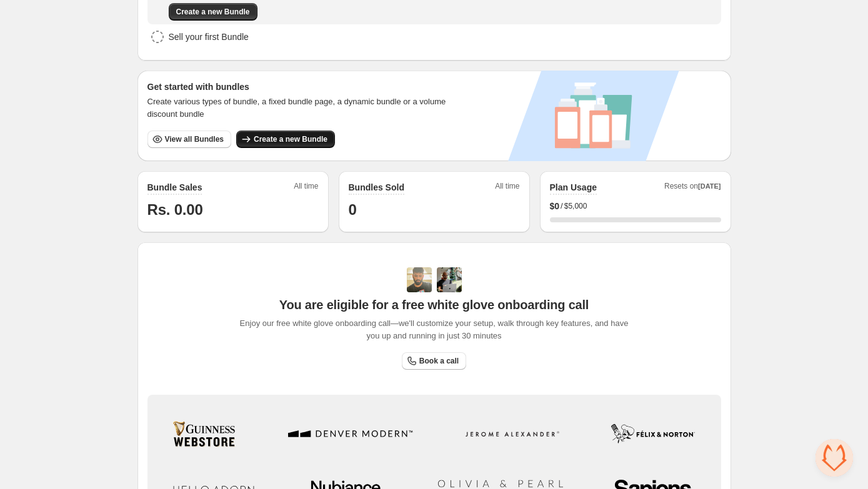  What do you see at coordinates (190, 139) in the screenshot?
I see `button: View all Bundles` at bounding box center [190, 139].